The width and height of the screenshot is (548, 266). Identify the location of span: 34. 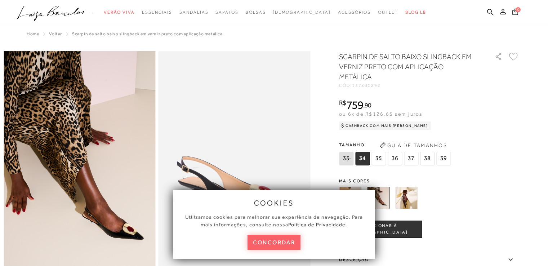
(363, 159).